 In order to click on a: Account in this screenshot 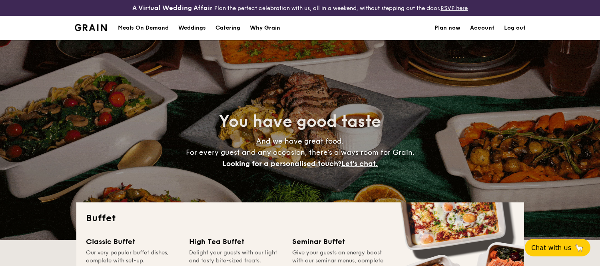, I will do `click(482, 28)`.